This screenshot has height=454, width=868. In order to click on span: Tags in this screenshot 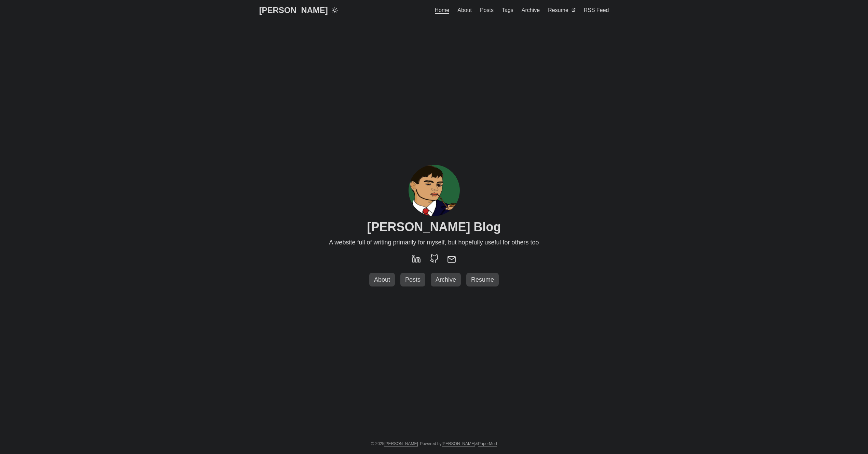, I will do `click(507, 10)`.